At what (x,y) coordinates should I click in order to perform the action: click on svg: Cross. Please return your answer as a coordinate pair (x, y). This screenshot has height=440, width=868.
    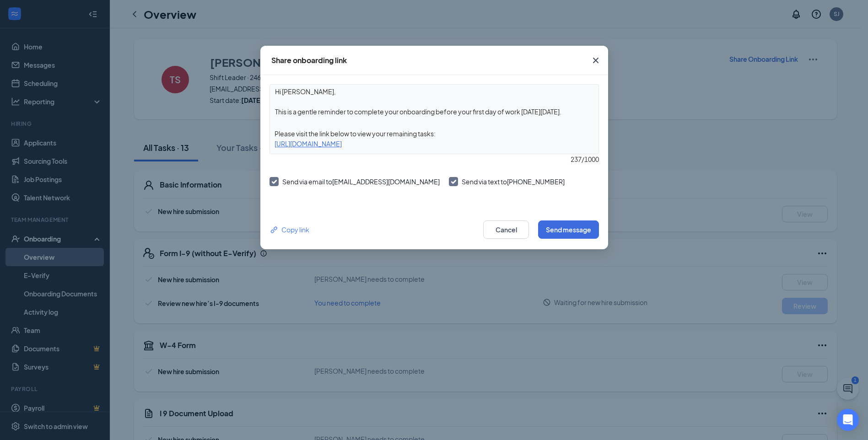
    Looking at the image, I should click on (596, 61).